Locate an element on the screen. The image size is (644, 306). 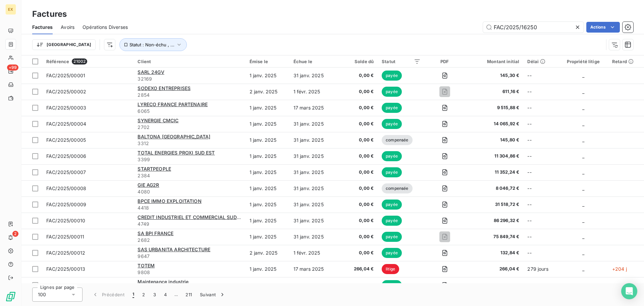
span: FAC/2025/00013 is located at coordinates (66, 268).